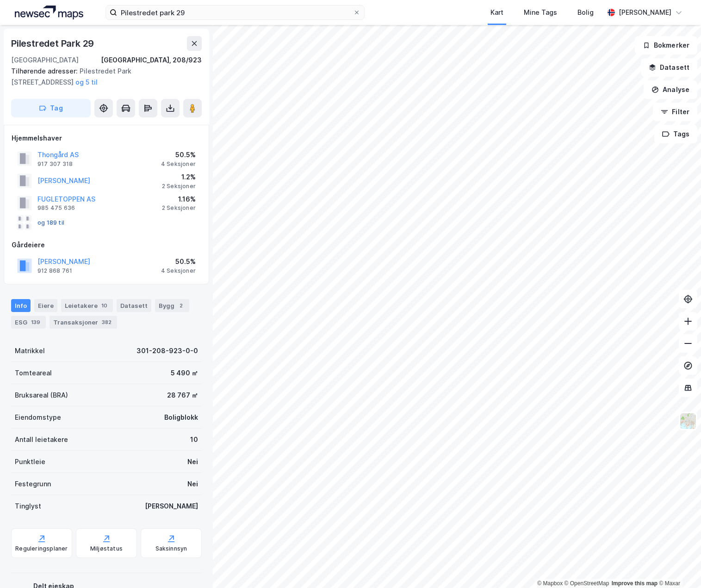 Image resolution: width=701 pixels, height=588 pixels. I want to click on div: Punktleie, so click(30, 462).